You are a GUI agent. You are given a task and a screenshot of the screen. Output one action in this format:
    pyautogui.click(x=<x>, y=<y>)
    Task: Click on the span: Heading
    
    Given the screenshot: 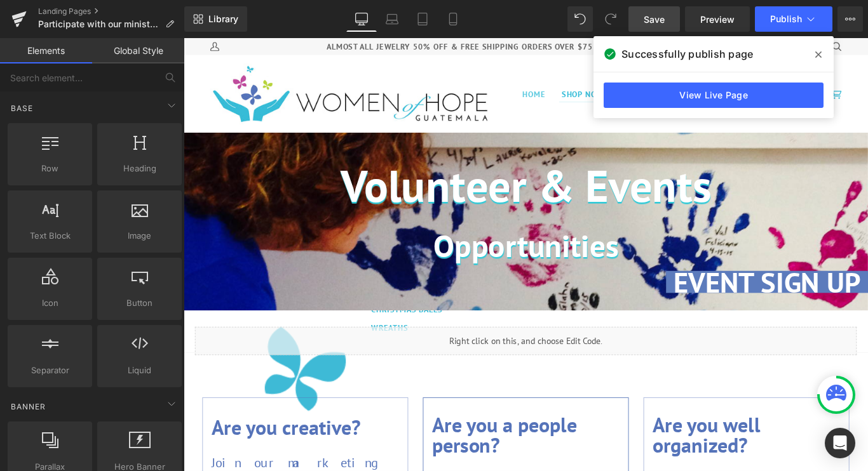 What is the action you would take?
    pyautogui.click(x=139, y=168)
    